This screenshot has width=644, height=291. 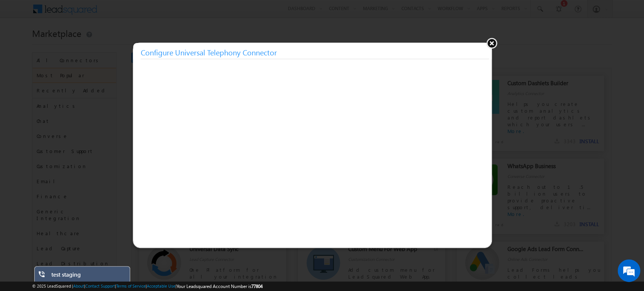 What do you see at coordinates (100, 286) in the screenshot?
I see `a: Contact Support` at bounding box center [100, 286].